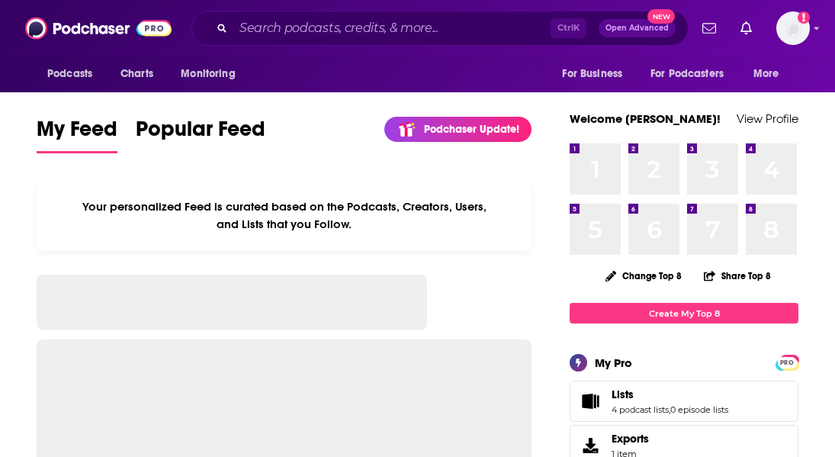 The image size is (835, 457). I want to click on a: Popular Feed, so click(200, 134).